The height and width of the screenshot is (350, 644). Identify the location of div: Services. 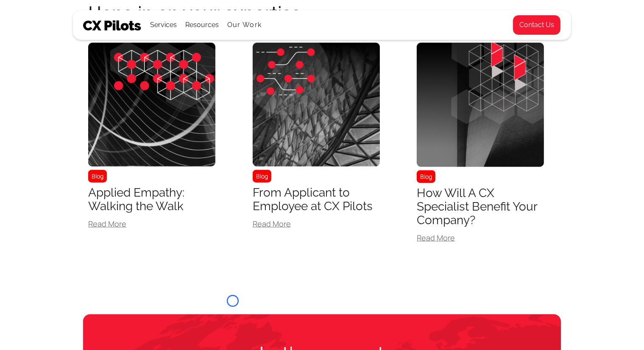
(163, 25).